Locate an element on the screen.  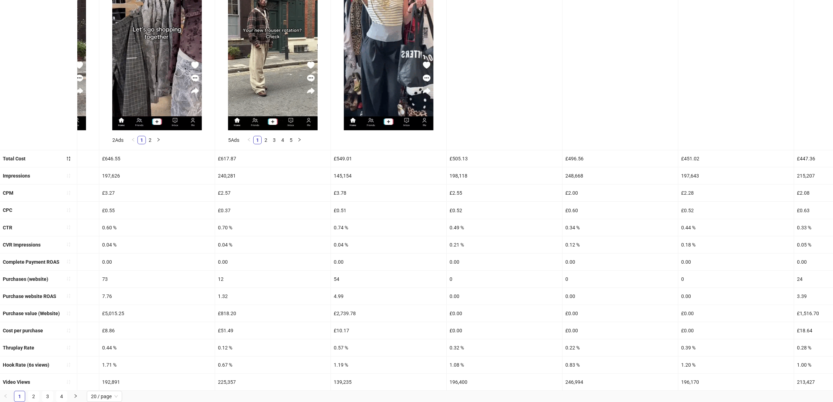
div: 1.08 % is located at coordinates (505, 365).